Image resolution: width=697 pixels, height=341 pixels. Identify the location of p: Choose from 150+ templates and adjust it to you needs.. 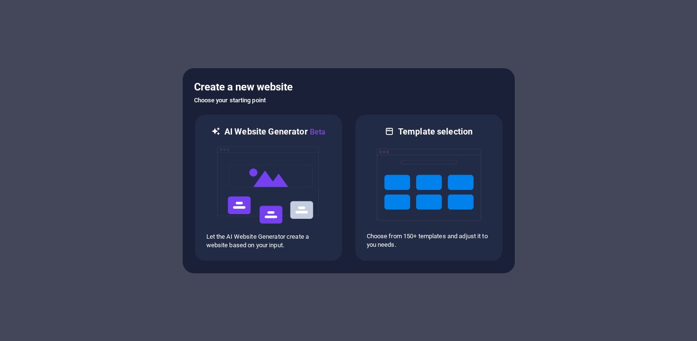
(429, 241).